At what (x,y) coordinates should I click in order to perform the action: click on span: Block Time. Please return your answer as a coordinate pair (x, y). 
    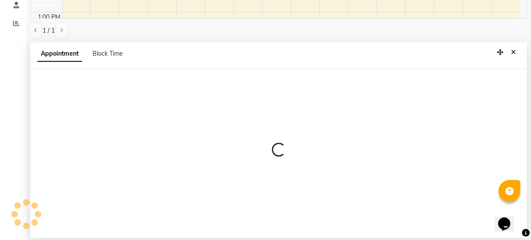
    Looking at the image, I should click on (108, 53).